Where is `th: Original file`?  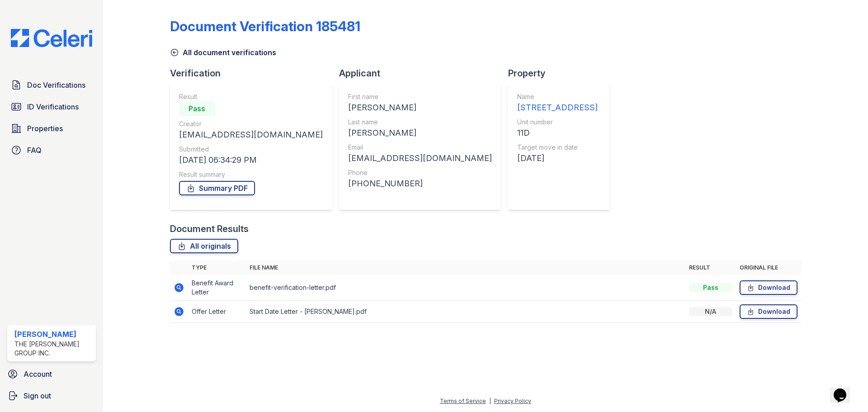 th: Original file is located at coordinates (769, 267).